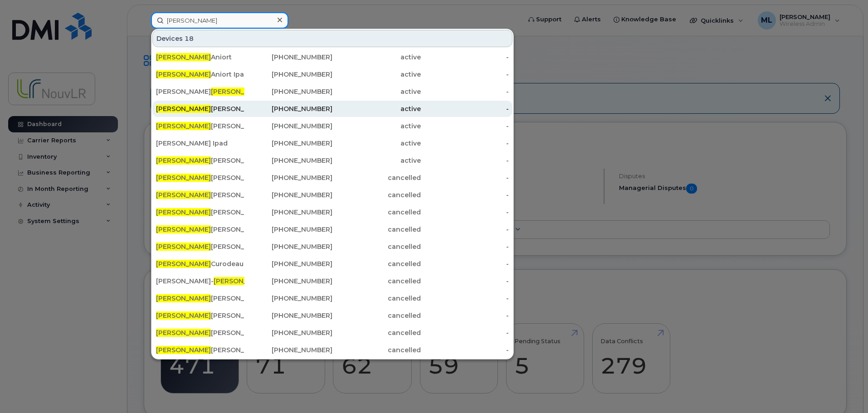  I want to click on div: Aniort Ipad, so click(200, 74).